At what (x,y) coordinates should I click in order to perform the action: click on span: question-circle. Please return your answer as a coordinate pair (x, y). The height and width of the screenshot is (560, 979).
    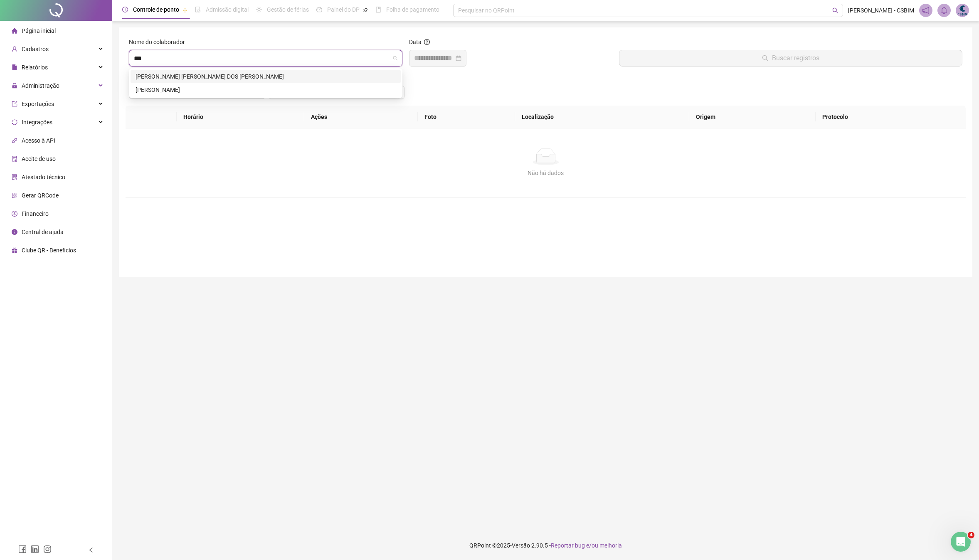
    Looking at the image, I should click on (427, 42).